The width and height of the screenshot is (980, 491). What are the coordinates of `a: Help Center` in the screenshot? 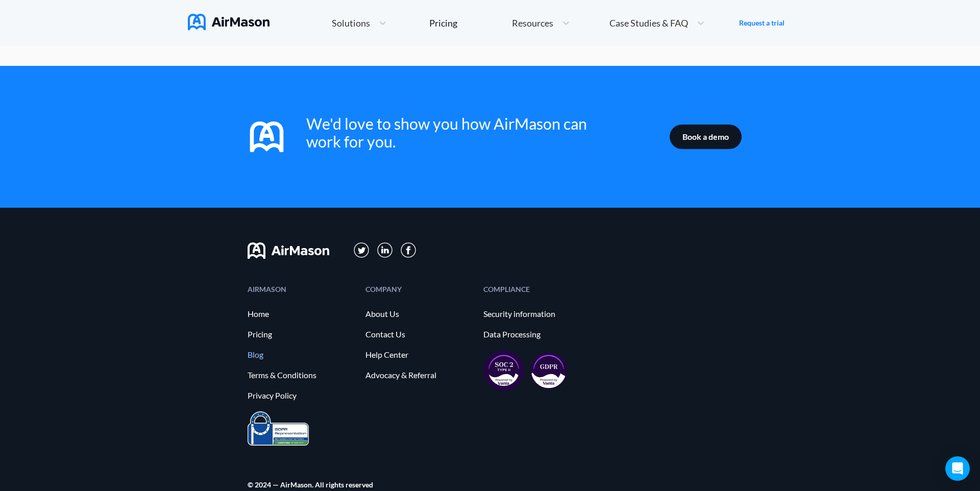 It's located at (419, 354).